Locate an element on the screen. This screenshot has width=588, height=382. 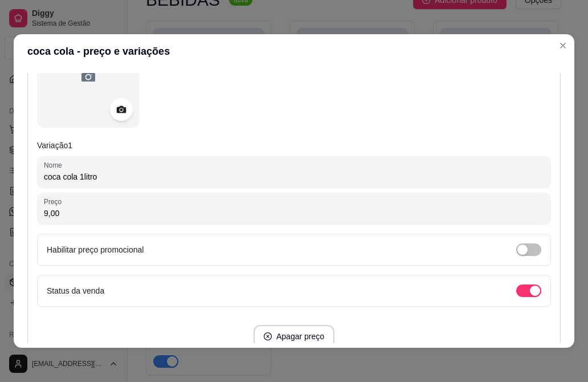
label: Habilitar preço promocional is located at coordinates (95, 250).